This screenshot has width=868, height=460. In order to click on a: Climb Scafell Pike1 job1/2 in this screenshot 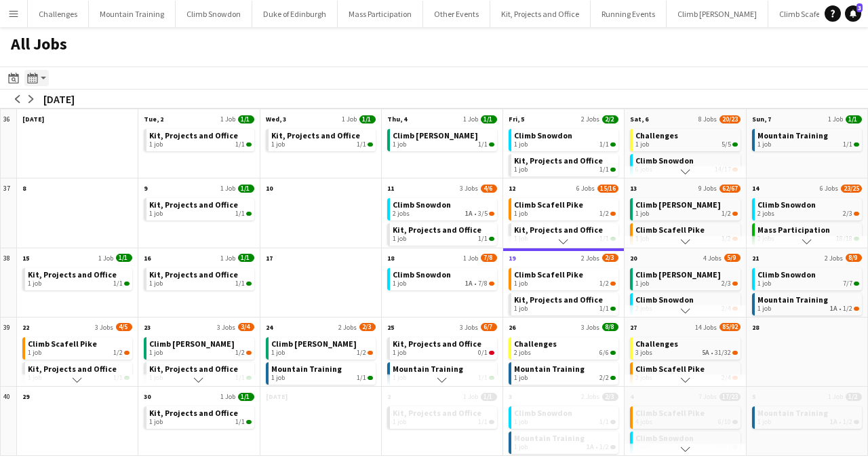, I will do `click(565, 278)`.